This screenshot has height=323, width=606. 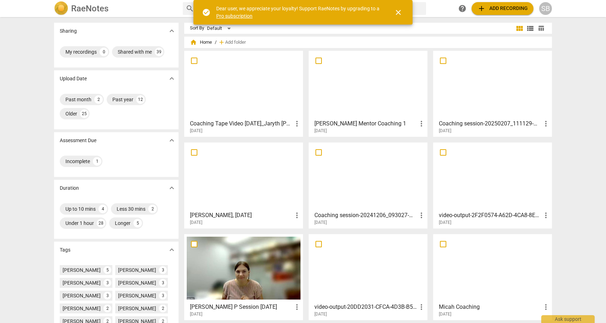 What do you see at coordinates (490, 124) in the screenshot?
I see `h3: Coaching session-20250207_111129-Meeting Recording` at bounding box center [490, 124].